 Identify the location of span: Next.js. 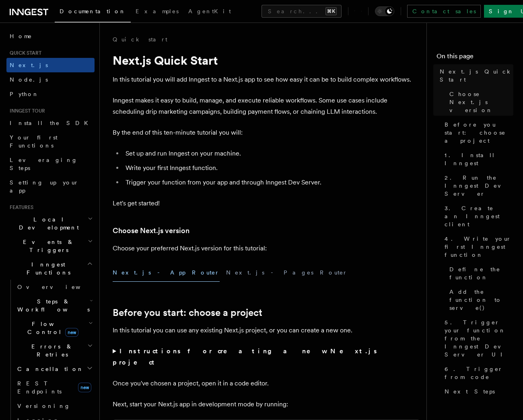
(29, 65).